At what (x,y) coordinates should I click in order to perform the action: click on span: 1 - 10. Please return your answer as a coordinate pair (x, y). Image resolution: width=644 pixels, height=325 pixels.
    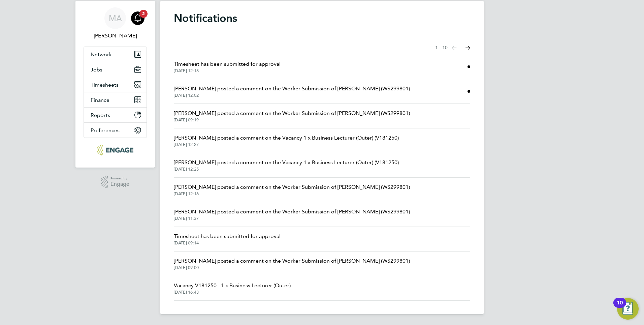
    Looking at the image, I should click on (441, 48).